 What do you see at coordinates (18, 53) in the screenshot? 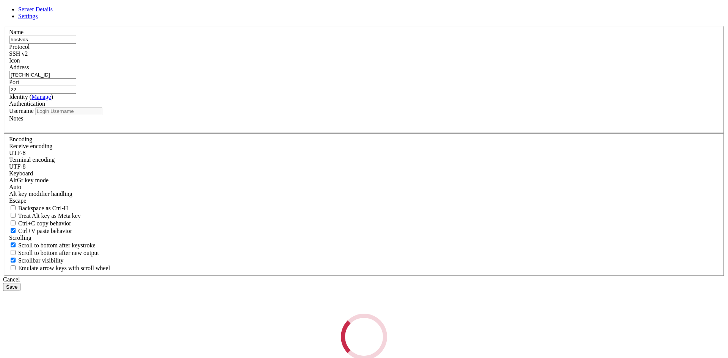
I see `span: SSH v2` at bounding box center [18, 53].